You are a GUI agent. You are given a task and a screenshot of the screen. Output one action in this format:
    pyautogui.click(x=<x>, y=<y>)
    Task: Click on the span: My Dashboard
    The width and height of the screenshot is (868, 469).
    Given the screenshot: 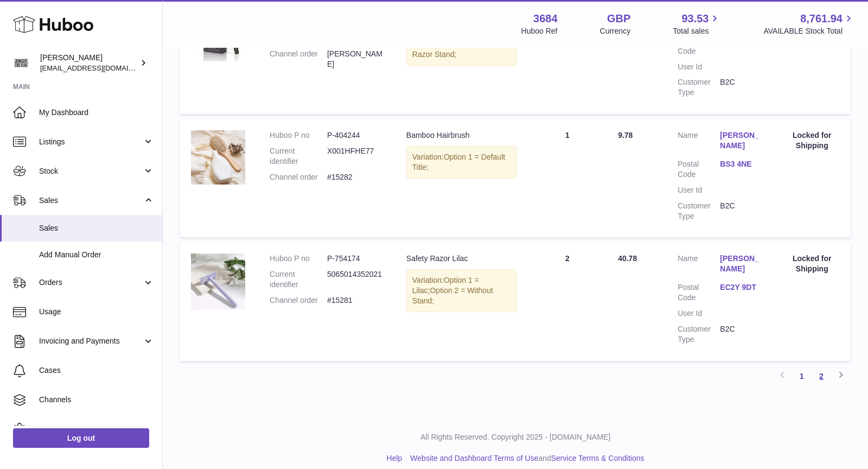 What is the action you would take?
    pyautogui.click(x=96, y=112)
    